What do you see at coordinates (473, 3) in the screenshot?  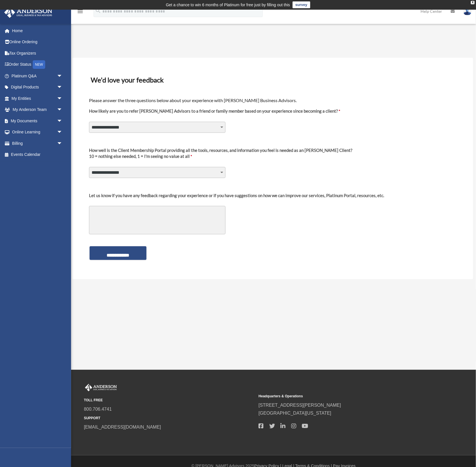 I see `div: close` at bounding box center [473, 3].